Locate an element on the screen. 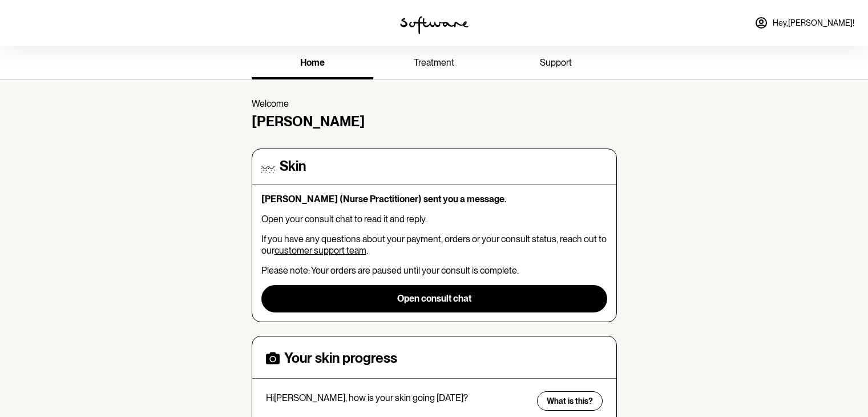 The image size is (868, 417). a: customer support team is located at coordinates (320, 250).